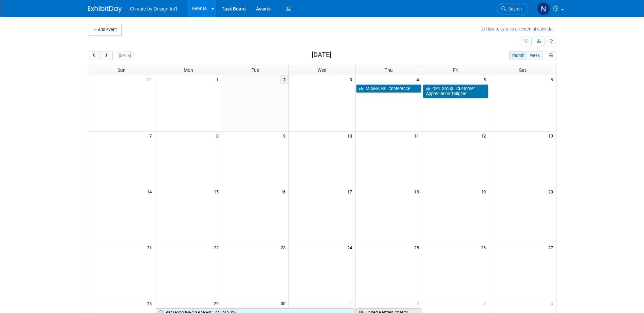 This screenshot has height=313, width=644. I want to click on span: 9, so click(286, 135).